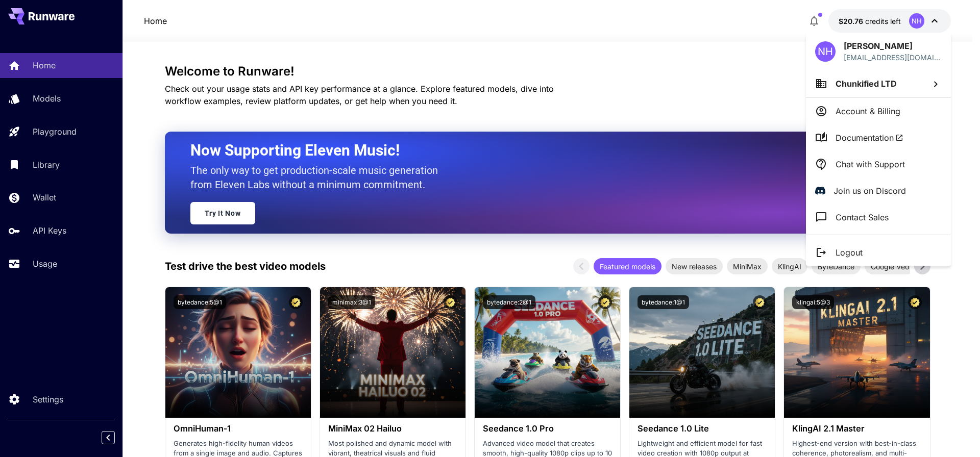 This screenshot has height=457, width=980. What do you see at coordinates (862, 217) in the screenshot?
I see `p: Contact Sales` at bounding box center [862, 217].